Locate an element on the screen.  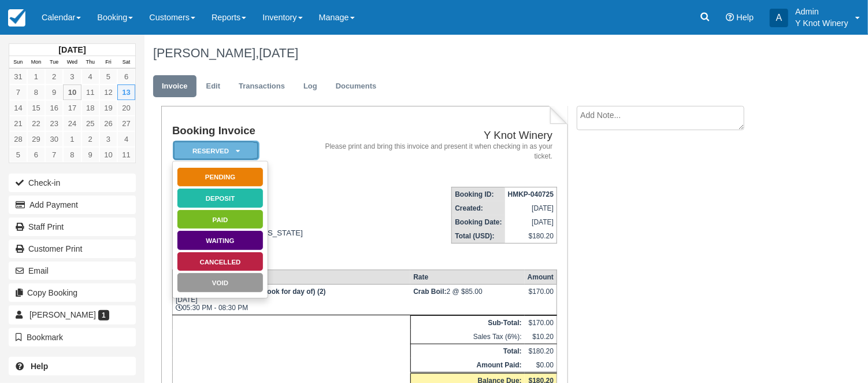
h1: Booking Invoice is located at coordinates (243, 131).